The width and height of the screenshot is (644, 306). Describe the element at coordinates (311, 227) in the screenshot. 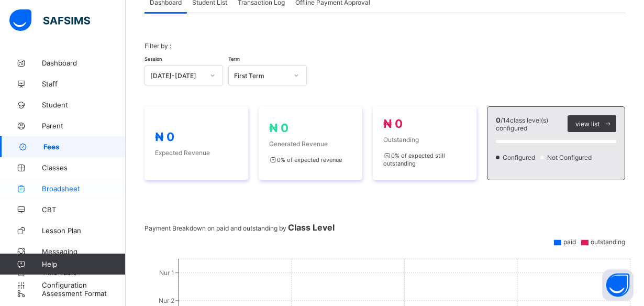

I see `span: Class Level` at that location.